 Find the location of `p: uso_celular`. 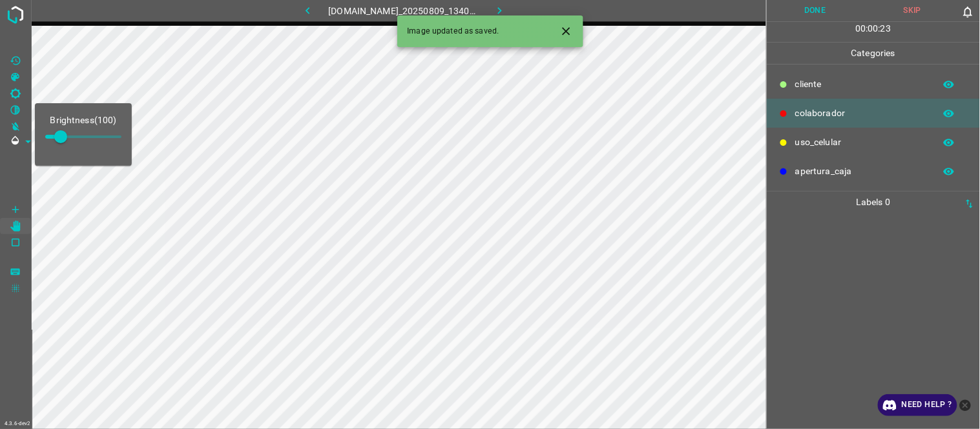

p: uso_celular is located at coordinates (861, 142).